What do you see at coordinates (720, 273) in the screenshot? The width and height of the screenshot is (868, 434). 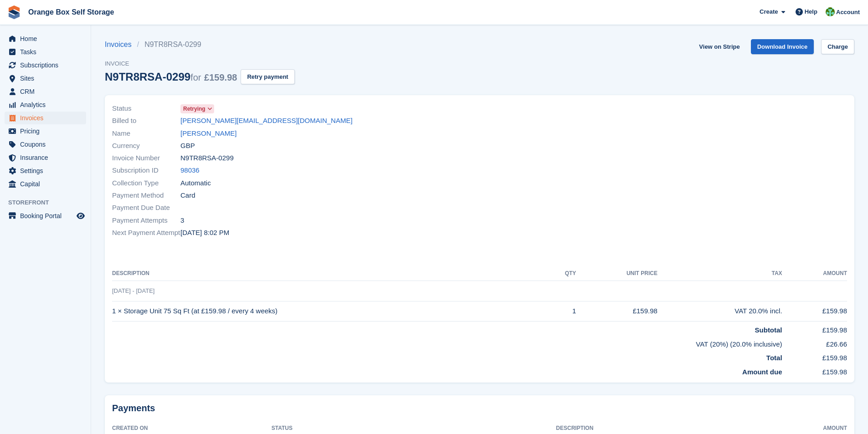 I see `th: Tax` at bounding box center [720, 273].